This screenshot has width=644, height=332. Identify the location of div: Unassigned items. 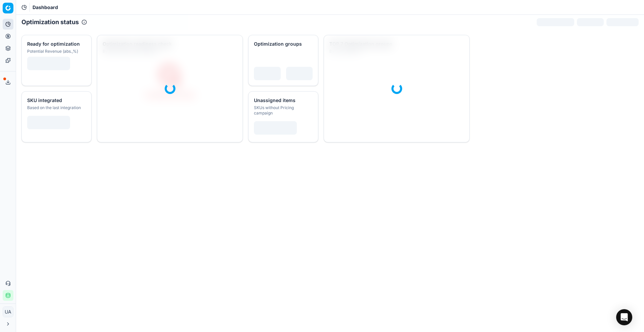
(283, 100).